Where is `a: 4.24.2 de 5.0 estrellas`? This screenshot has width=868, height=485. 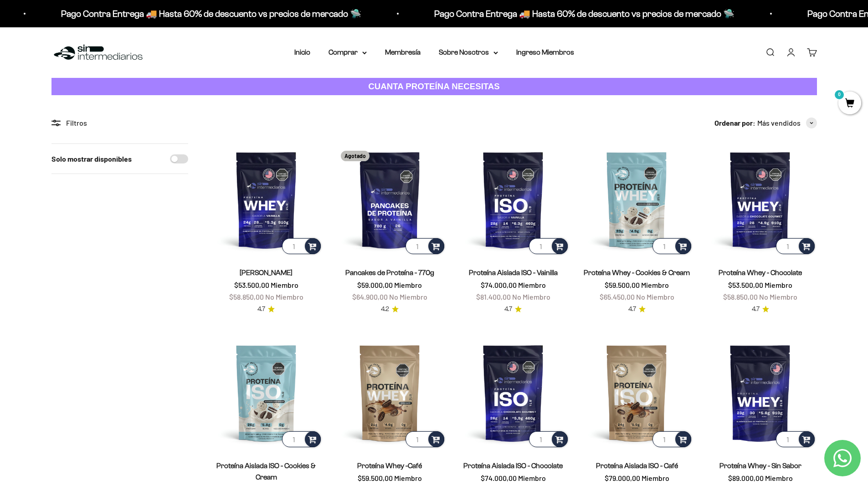 a: 4.24.2 de 5.0 estrellas is located at coordinates (390, 309).